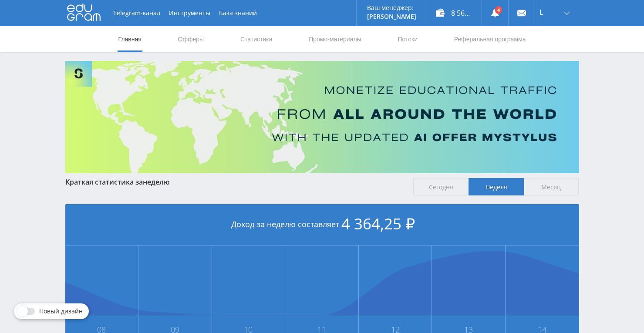 The height and width of the screenshot is (333, 644). What do you see at coordinates (490, 39) in the screenshot?
I see `a: Реферальная программа` at bounding box center [490, 39].